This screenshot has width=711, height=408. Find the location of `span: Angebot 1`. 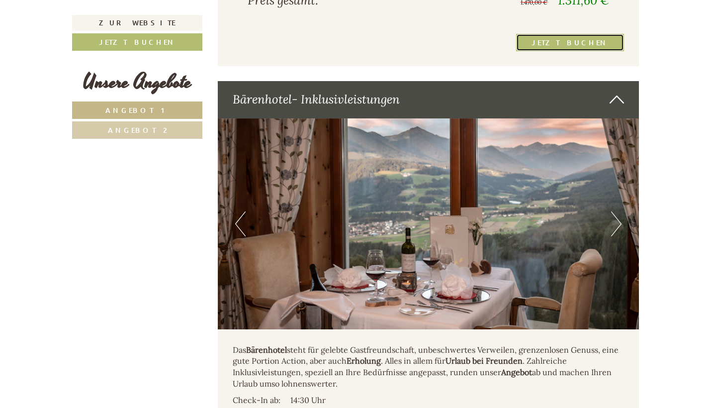

span: Angebot 1 is located at coordinates (137, 110).